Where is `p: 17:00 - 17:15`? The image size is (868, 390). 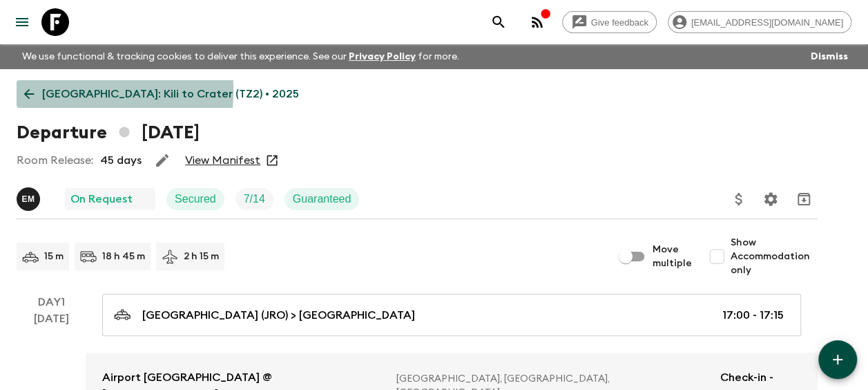 p: 17:00 - 17:15 is located at coordinates (753, 315).